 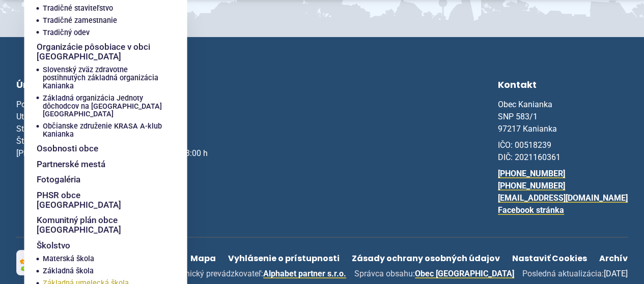 I want to click on a: Slovenský zväz zdravotne postihnutých základná organizácia Kanianka, so click(x=103, y=78).